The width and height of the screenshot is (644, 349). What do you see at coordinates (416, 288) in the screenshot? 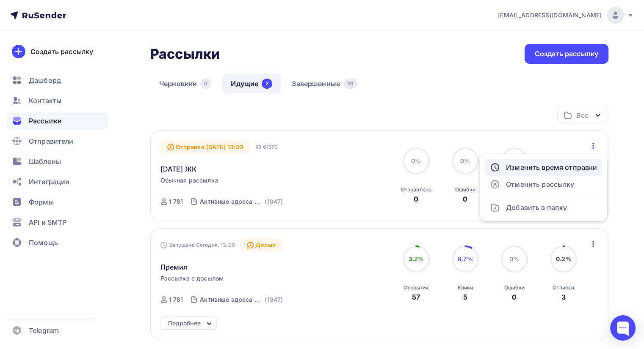
I see `div: Открытия` at bounding box center [416, 288].